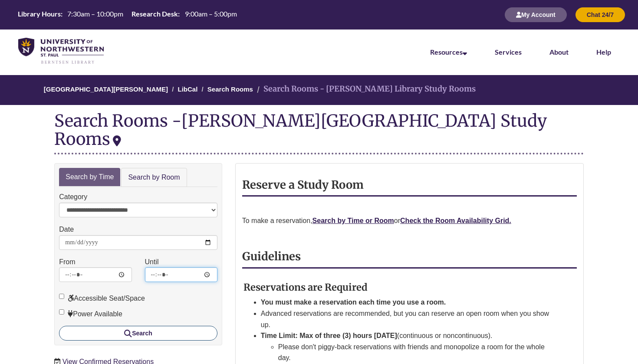 This screenshot has height=364, width=638. What do you see at coordinates (127, 14) in the screenshot?
I see `table: Hours Today` at bounding box center [127, 14].